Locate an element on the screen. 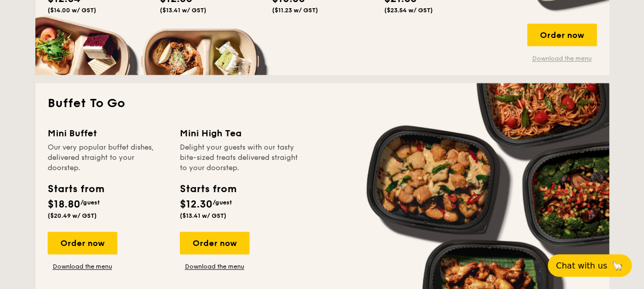  span: Chat with us is located at coordinates (582, 265).